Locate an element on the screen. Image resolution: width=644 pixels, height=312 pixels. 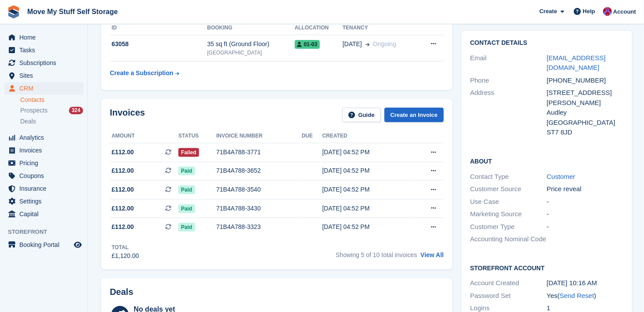
a: Contacts is located at coordinates (52, 100).